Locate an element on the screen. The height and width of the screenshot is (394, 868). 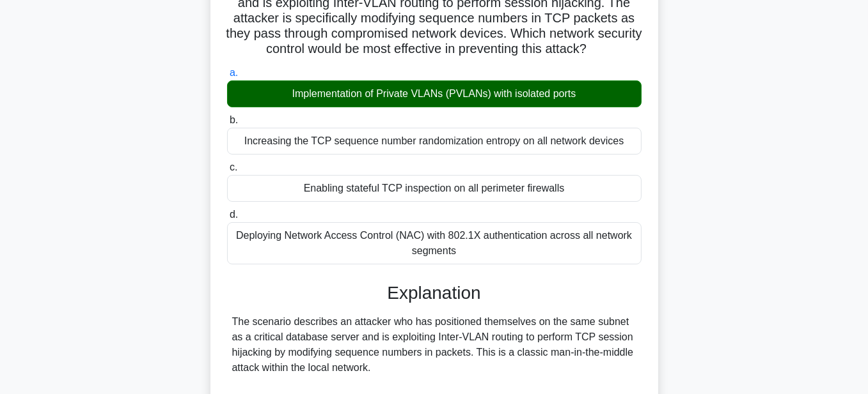
div: Deploying Network Access Control (NAC) with 802.1X authentication across all network segments is located at coordinates (434, 243).